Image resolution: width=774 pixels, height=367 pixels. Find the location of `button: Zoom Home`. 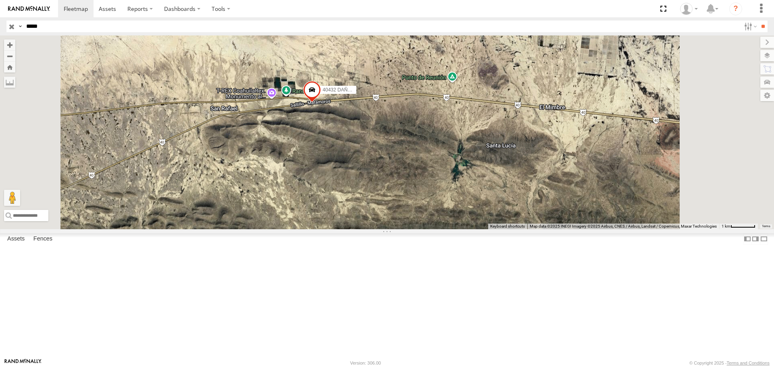

button: Zoom Home is located at coordinates (10, 67).